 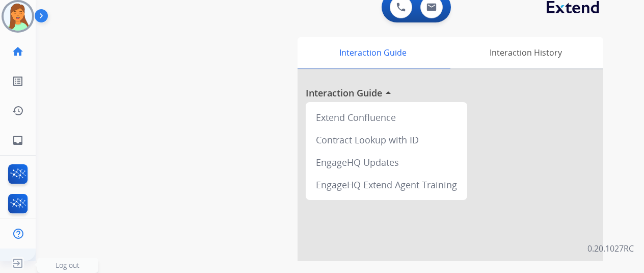 What do you see at coordinates (372, 53) in the screenshot?
I see `div: Interaction Guide` at bounding box center [372, 53].